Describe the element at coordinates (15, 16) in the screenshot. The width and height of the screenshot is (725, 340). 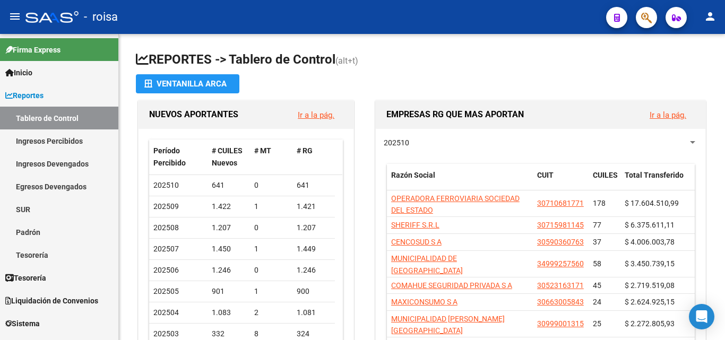
I see `mat-icon: menu` at that location.